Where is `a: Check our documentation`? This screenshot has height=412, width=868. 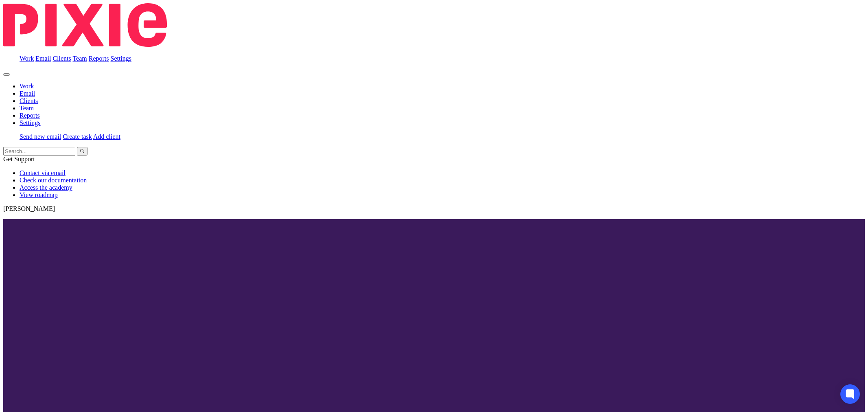
a: Check our documentation is located at coordinates (53, 180).